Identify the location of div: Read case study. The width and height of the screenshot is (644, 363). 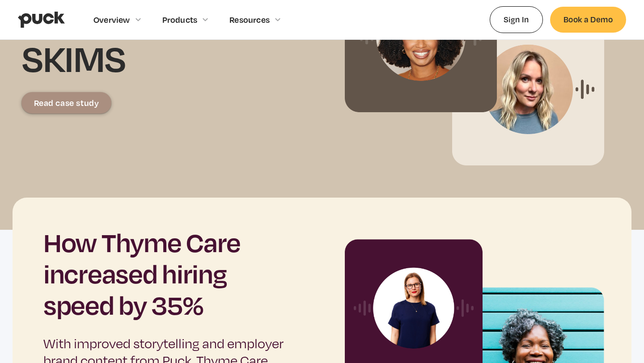
(66, 103).